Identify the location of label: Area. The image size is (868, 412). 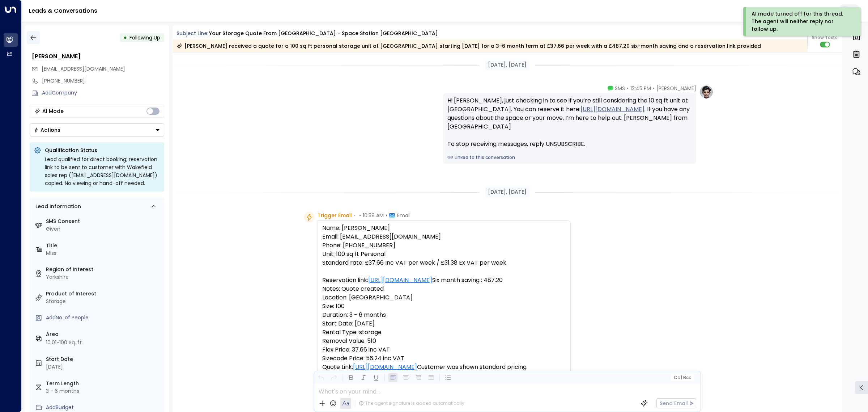
(103, 334).